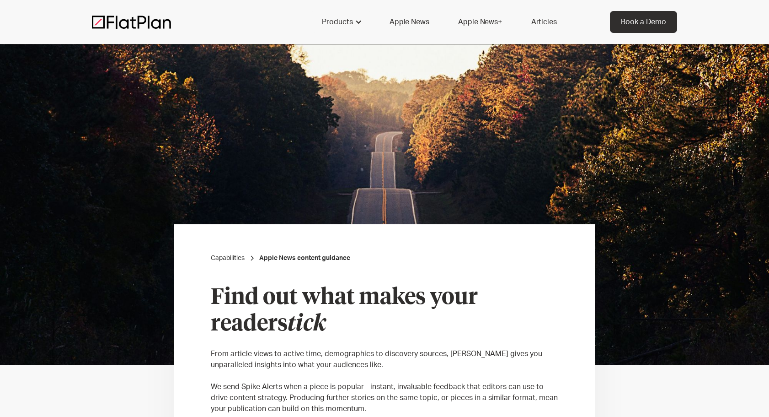  What do you see at coordinates (643, 22) in the screenshot?
I see `a: Book a Demo` at bounding box center [643, 22].